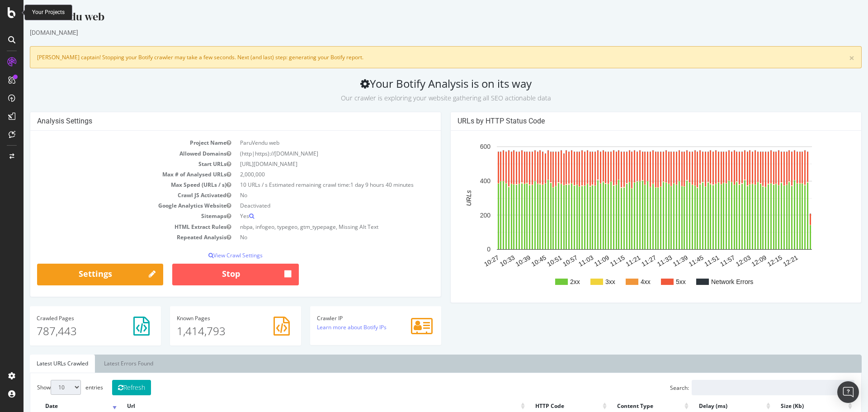 The height and width of the screenshot is (412, 868). Describe the element at coordinates (113, 164) in the screenshot. I see `td: Start URLs` at that location.